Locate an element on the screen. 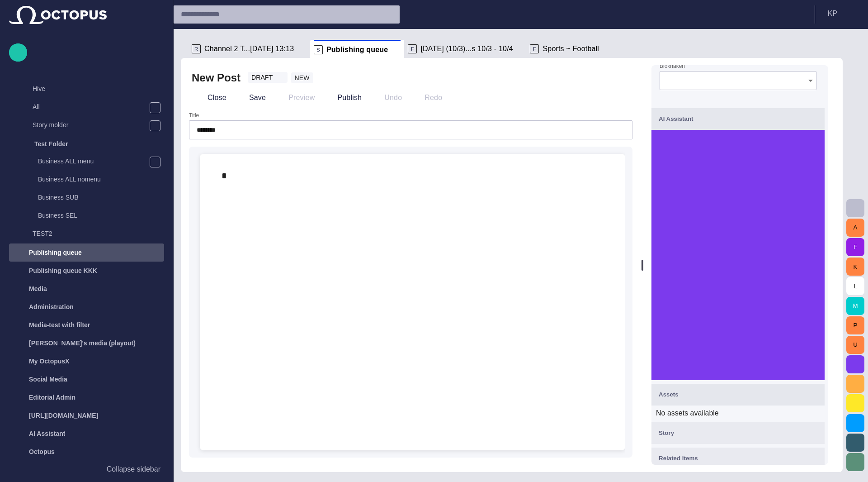  p: Publishing queue KKK is located at coordinates (63, 271).